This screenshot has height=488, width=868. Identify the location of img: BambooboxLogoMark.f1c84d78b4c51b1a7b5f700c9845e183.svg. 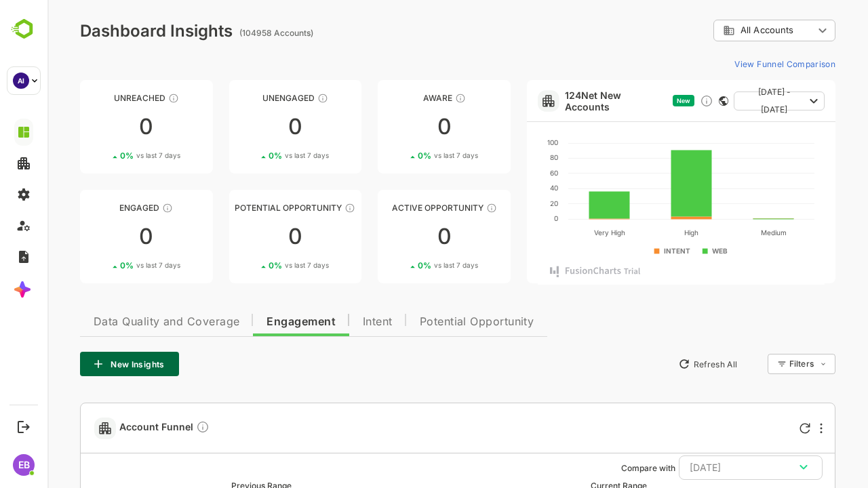
(24, 29).